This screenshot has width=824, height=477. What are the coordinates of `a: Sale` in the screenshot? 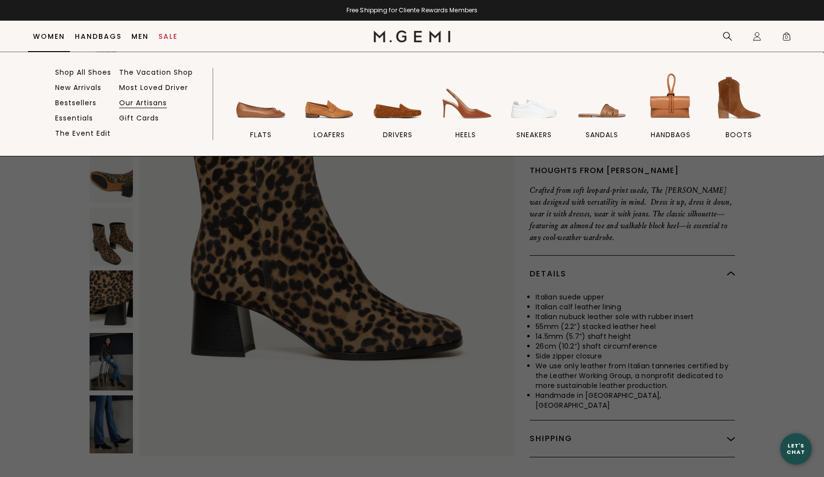 It's located at (168, 36).